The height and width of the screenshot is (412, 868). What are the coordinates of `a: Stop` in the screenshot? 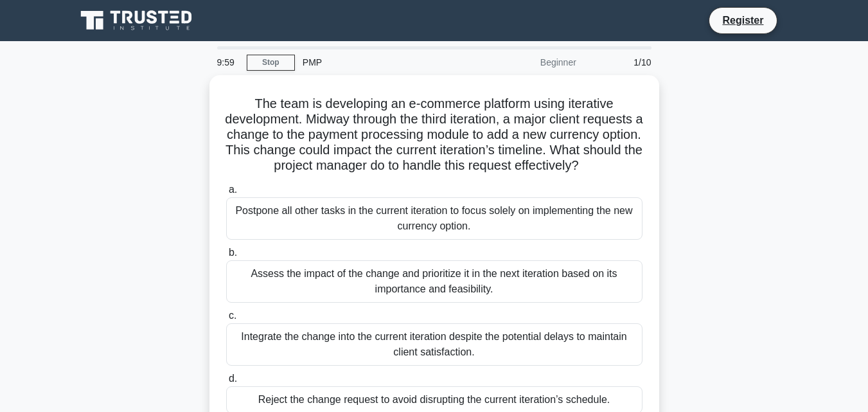 It's located at (270, 62).